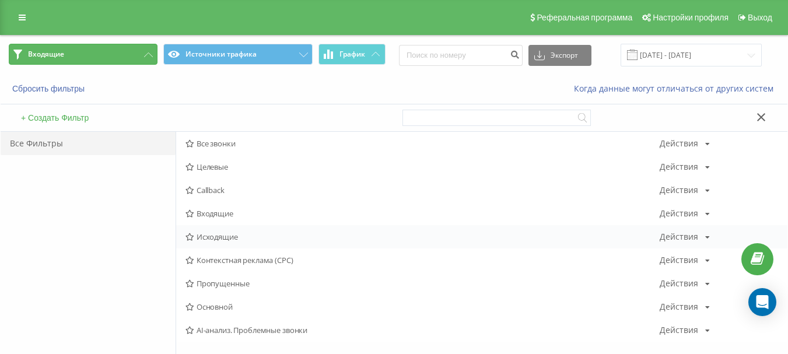 This screenshot has height=354, width=788. Describe the element at coordinates (422, 284) in the screenshot. I see `span: Пропущенные` at that location.